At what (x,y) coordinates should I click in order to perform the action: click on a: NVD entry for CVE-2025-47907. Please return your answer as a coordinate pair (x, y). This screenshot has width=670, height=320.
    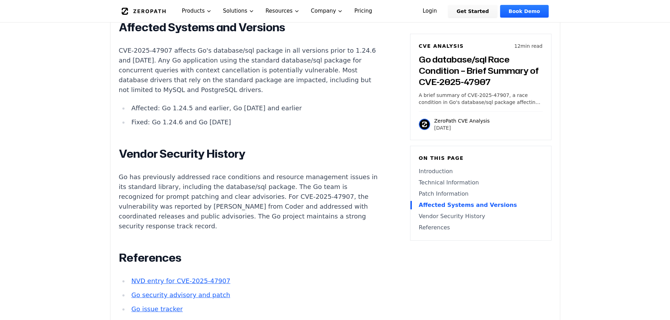
    Looking at the image, I should click on (180, 281).